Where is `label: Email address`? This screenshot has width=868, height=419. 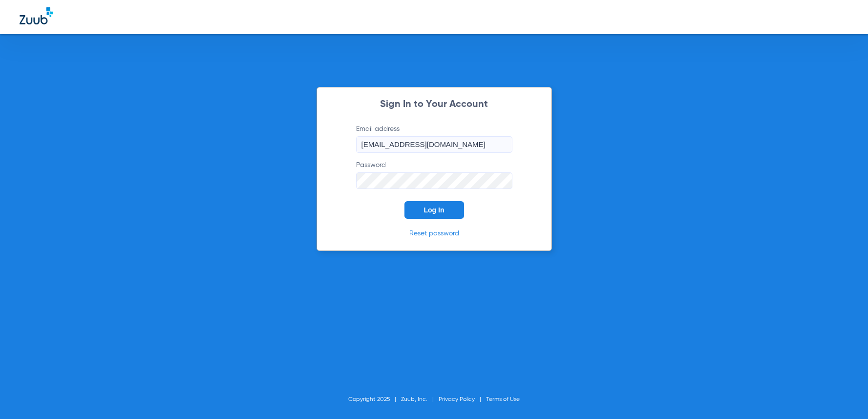 label: Email address is located at coordinates (434, 138).